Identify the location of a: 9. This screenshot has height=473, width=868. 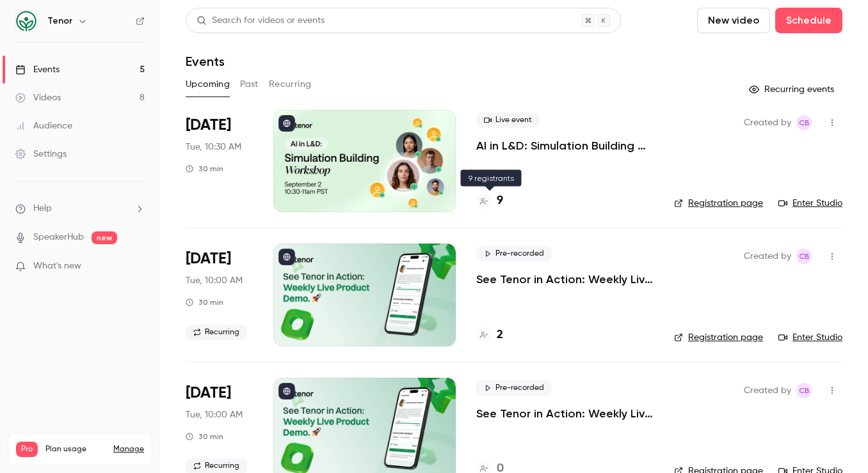
(489, 201).